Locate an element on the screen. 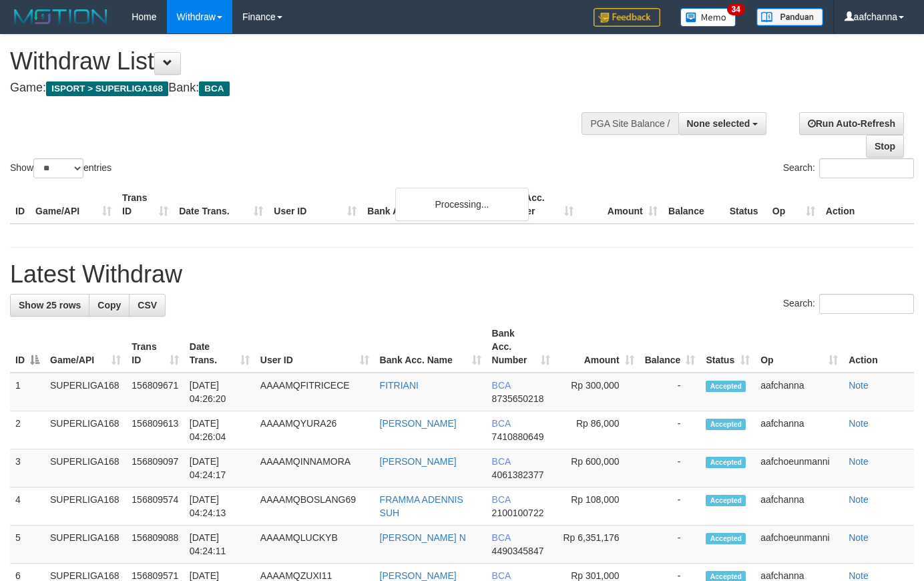 The width and height of the screenshot is (924, 581). a: Run Auto-Refresh is located at coordinates (851, 123).